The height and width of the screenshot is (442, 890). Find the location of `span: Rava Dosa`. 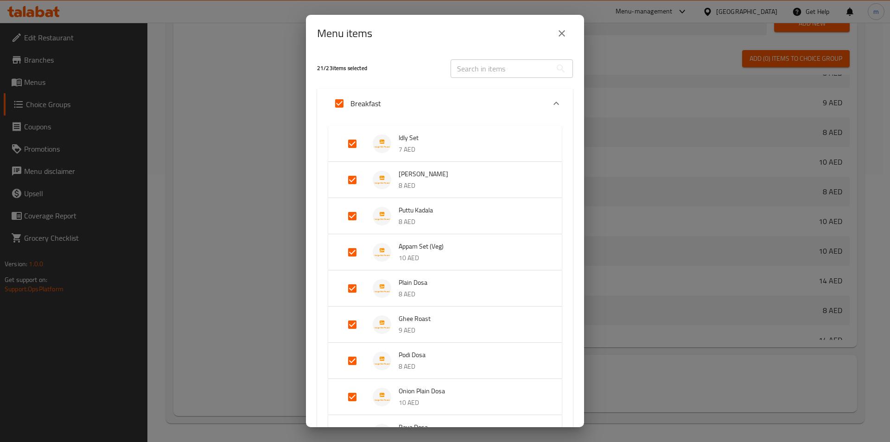

span: Rava Dosa is located at coordinates (471, 427).